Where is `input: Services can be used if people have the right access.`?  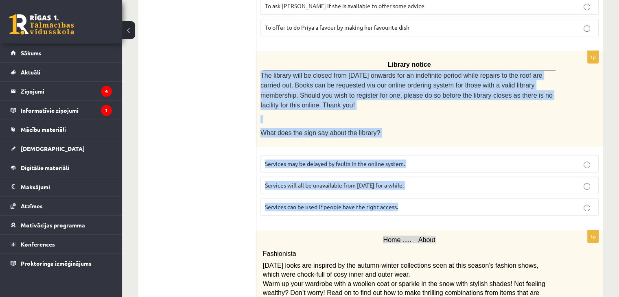 input: Services can be used if people have the right access. is located at coordinates (587, 208).